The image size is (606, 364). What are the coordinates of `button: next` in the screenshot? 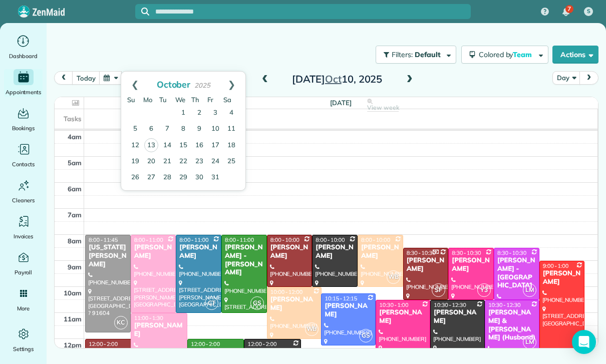 It's located at (589, 77).